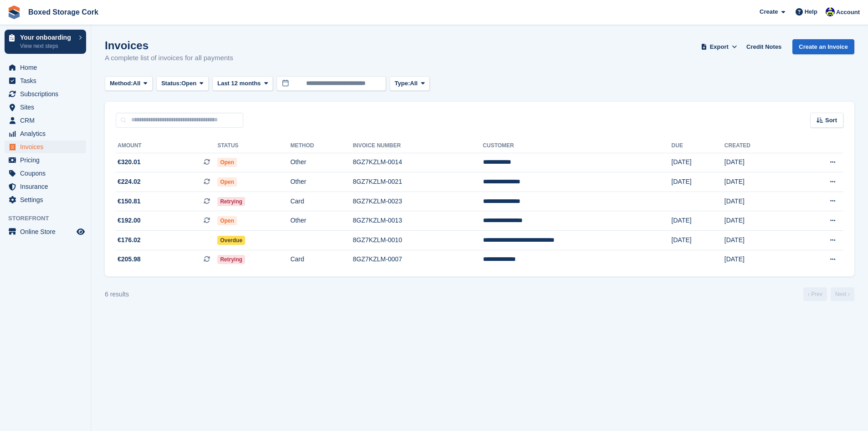 The height and width of the screenshot is (431, 868). What do you see at coordinates (417, 201) in the screenshot?
I see `td: 8GZ7KZLM-0023` at bounding box center [417, 201].